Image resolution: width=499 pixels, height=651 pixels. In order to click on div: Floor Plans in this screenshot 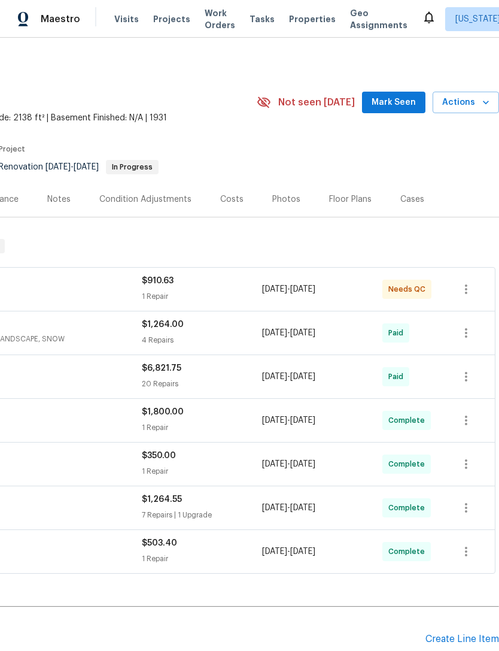, I will do `click(350, 199)`.